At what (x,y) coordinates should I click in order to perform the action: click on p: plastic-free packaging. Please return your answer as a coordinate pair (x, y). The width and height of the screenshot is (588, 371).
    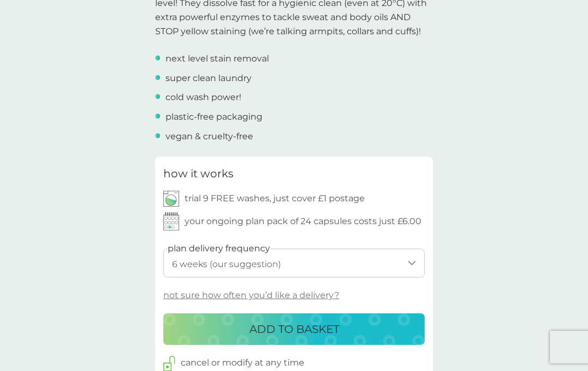
    Looking at the image, I should click on (214, 117).